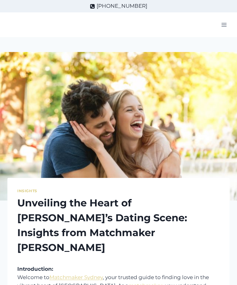 The height and width of the screenshot is (285, 237). What do you see at coordinates (224, 24) in the screenshot?
I see `button: Open menu` at bounding box center [224, 24].